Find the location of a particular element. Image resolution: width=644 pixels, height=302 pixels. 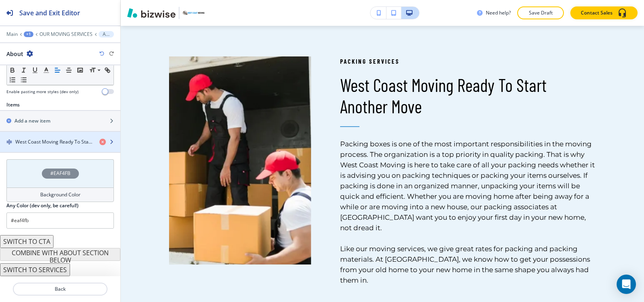

p: Packing boxes is one of the most important responsibilities in the moving process. The organizati... is located at coordinates (468, 186).